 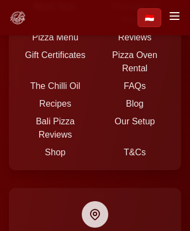 What do you see at coordinates (55, 103) in the screenshot?
I see `a: Recipes` at bounding box center [55, 103].